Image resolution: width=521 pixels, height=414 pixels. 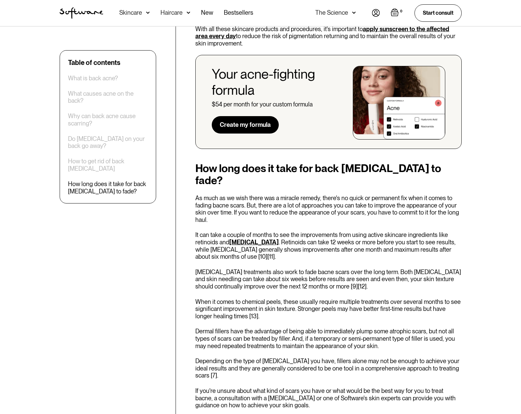 What do you see at coordinates (81, 13) in the screenshot?
I see `img: Software Logo` at bounding box center [81, 13].